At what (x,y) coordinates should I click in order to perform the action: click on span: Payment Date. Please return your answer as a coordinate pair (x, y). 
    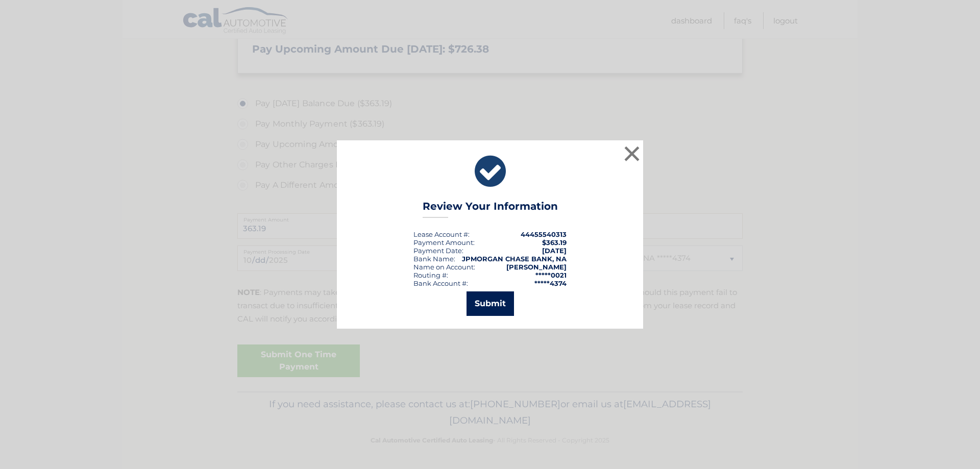
    Looking at the image, I should click on (437, 250).